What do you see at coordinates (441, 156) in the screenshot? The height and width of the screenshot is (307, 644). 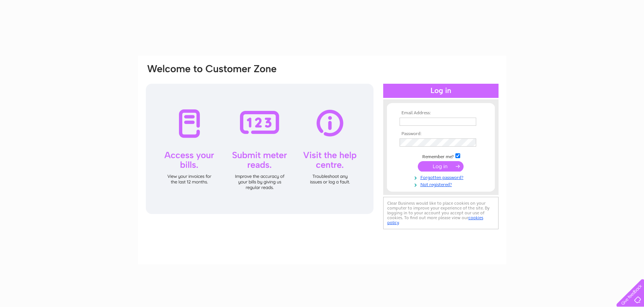 I see `td: Remember me?` at bounding box center [441, 156].